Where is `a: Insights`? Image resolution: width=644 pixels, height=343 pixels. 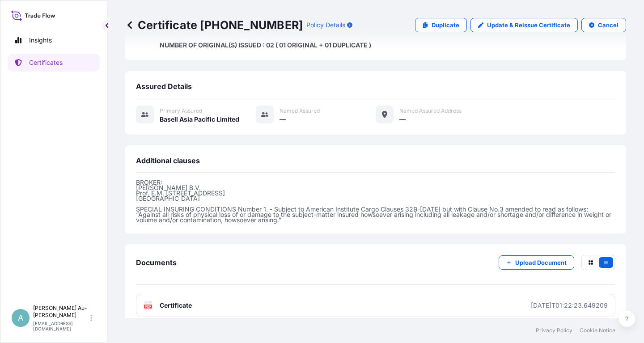
a: Insights is located at coordinates (54, 40).